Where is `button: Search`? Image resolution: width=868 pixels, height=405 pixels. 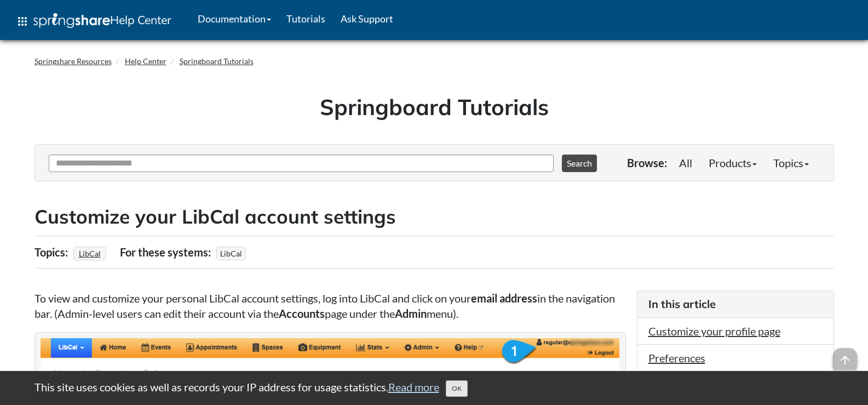
button: Search is located at coordinates (580, 163).